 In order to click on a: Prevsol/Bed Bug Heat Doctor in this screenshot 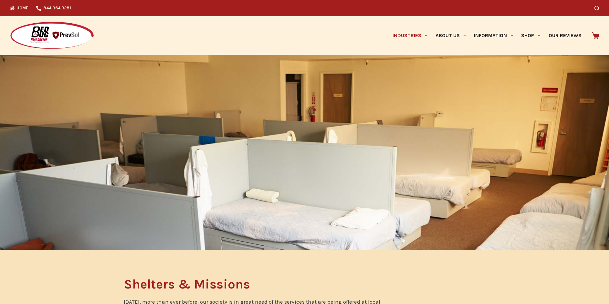, I will do `click(52, 36)`.